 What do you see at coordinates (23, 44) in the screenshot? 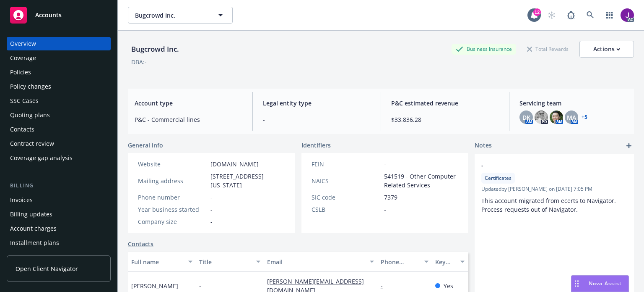
I see `div: Overview` at bounding box center [23, 44].